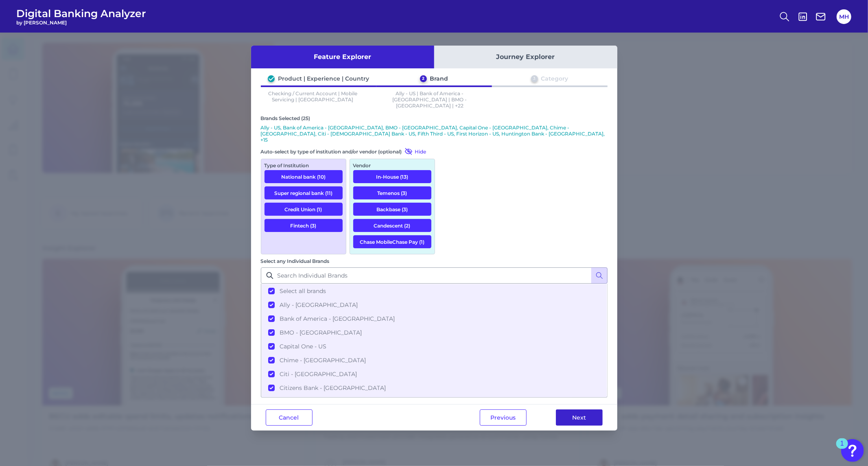 The width and height of the screenshot is (868, 466). Describe the element at coordinates (434, 275) in the screenshot. I see `input: Search Individual Brands` at that location.